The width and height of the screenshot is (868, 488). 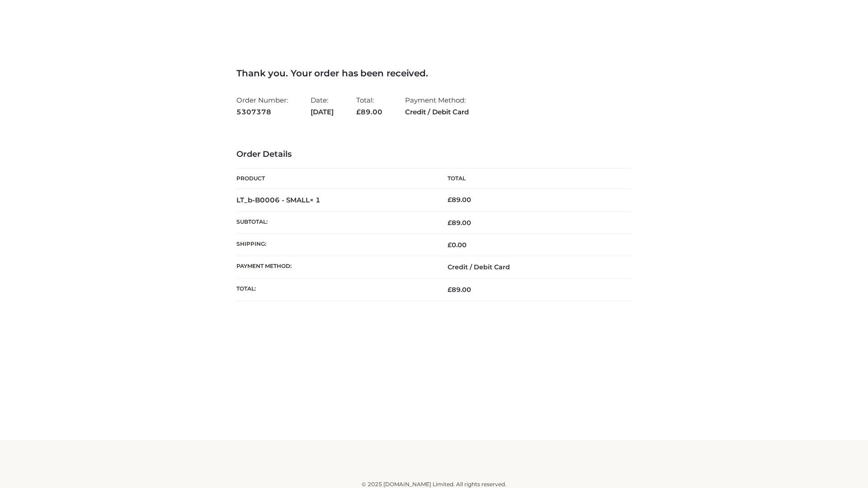 What do you see at coordinates (335, 222) in the screenshot?
I see `th: Subtotal:` at bounding box center [335, 222].